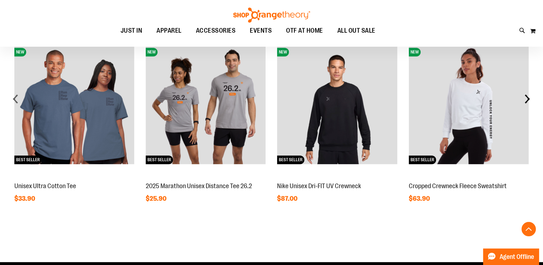 Image resolution: width=543 pixels, height=265 pixels. Describe the element at coordinates (469, 104) in the screenshot. I see `img: Cropped Crewneck Fleece Sweatshirt` at that location.